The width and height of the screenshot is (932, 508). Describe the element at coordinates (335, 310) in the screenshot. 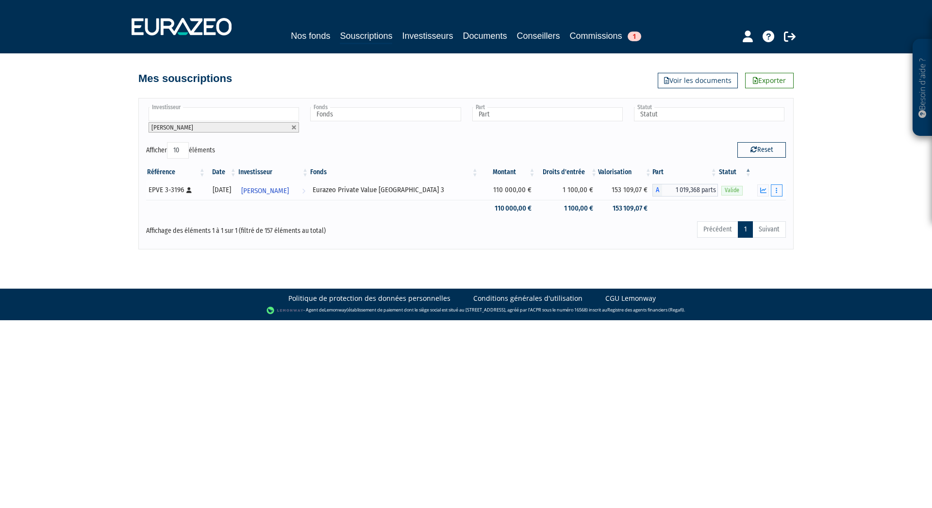

I see `a: Lemonway` at that location.